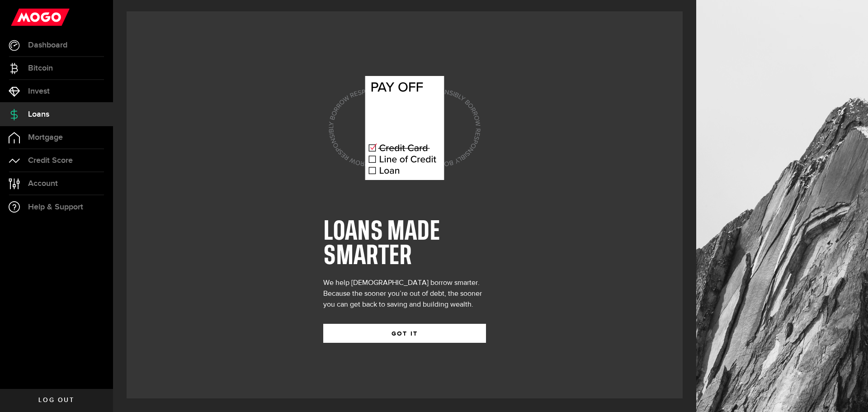 This screenshot has width=868, height=412. I want to click on span: Account, so click(43, 184).